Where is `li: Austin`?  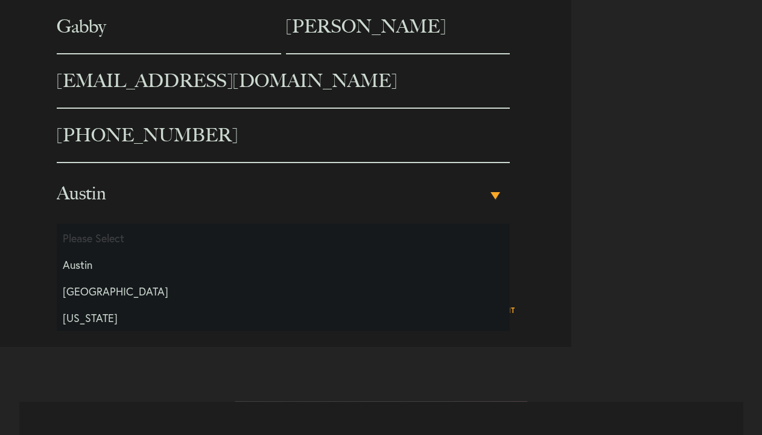 li: Austin is located at coordinates (283, 264).